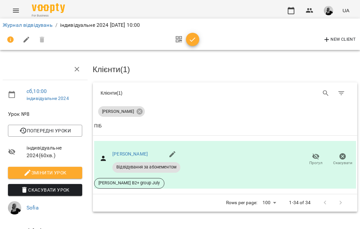 The image size is (360, 229). What do you see at coordinates (300, 203) in the screenshot?
I see `p: 1-34 of 34` at bounding box center [300, 203].